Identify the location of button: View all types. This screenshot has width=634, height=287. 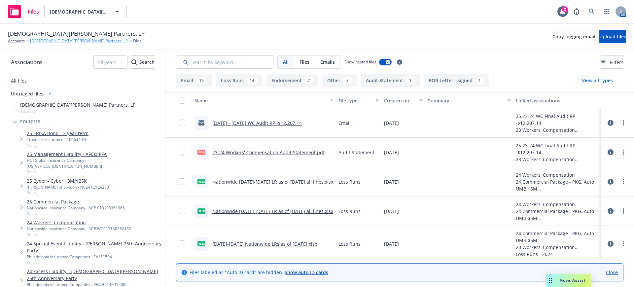
(598, 81).